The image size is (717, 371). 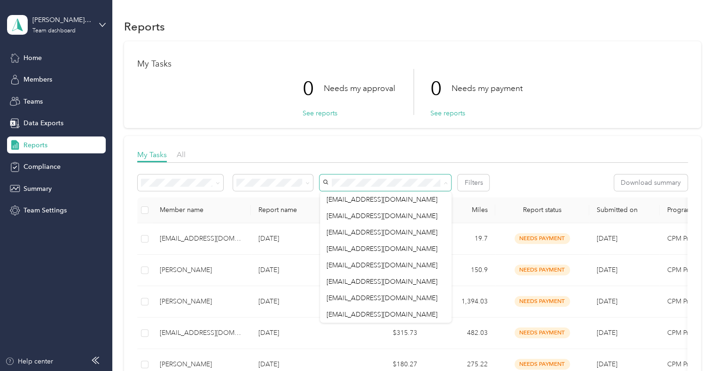 What do you see at coordinates (460, 239) in the screenshot?
I see `td: 19.7` at bounding box center [460, 239].